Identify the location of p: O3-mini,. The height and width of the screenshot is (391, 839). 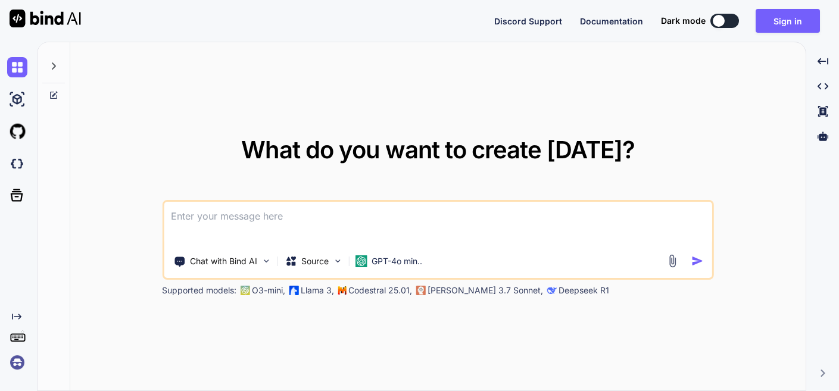
(269, 291).